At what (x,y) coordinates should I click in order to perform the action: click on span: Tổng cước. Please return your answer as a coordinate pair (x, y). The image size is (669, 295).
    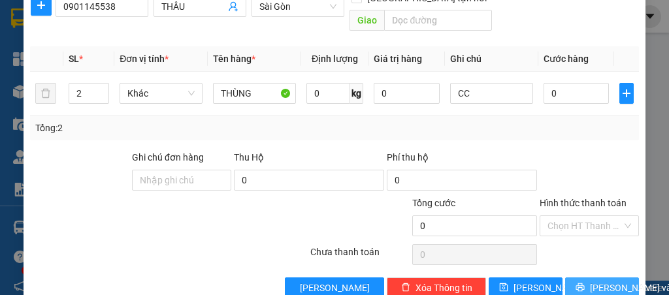
    Looking at the image, I should click on (434, 203).